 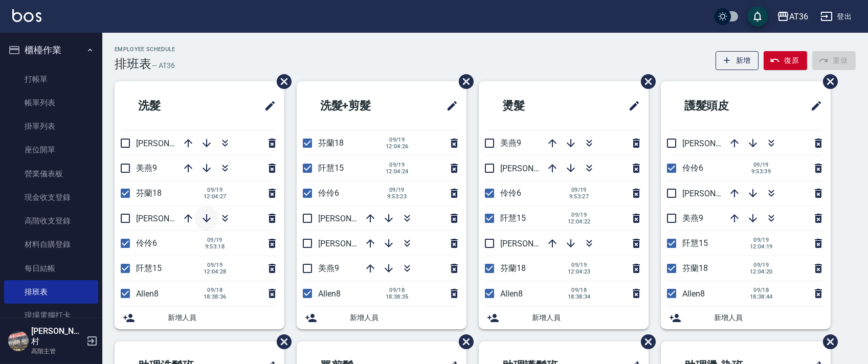 I want to click on h2: Employee Schedule, so click(x=145, y=49).